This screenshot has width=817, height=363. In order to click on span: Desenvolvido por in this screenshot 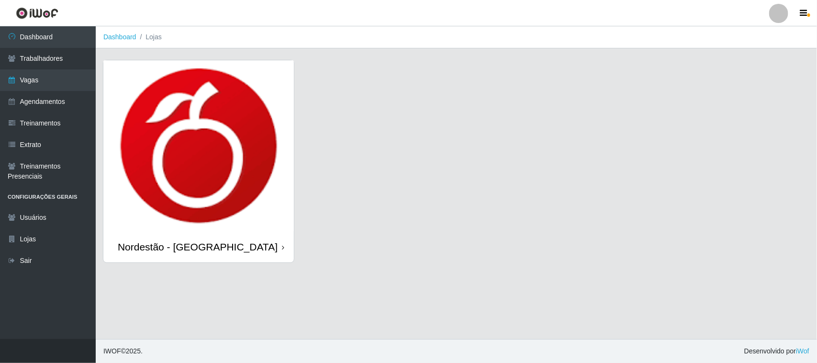, I will do `click(777, 351)`.